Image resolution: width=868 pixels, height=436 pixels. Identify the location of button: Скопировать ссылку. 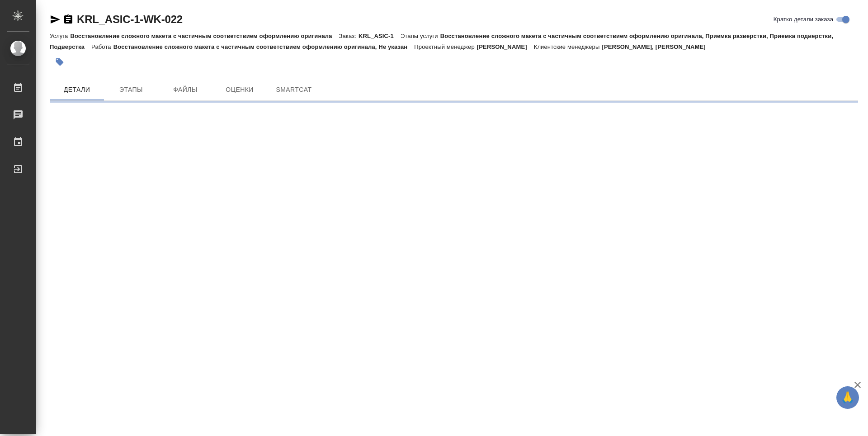
(68, 19).